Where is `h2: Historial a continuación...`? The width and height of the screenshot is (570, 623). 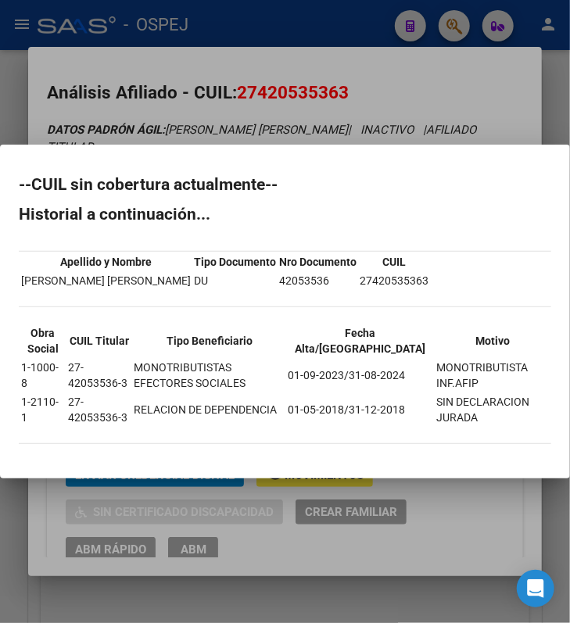 h2: Historial a continuación... is located at coordinates (285, 214).